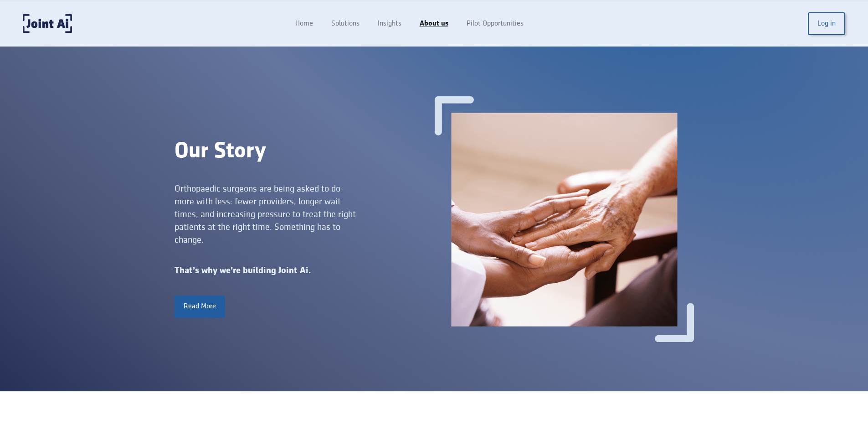 This screenshot has height=431, width=868. Describe the element at coordinates (304, 152) in the screenshot. I see `div: Our Story` at that location.